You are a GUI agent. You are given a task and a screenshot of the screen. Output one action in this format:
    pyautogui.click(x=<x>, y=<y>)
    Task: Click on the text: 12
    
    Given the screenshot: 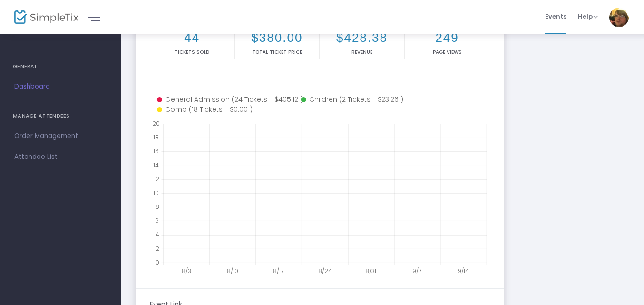 What is the action you would take?
    pyautogui.click(x=156, y=178)
    